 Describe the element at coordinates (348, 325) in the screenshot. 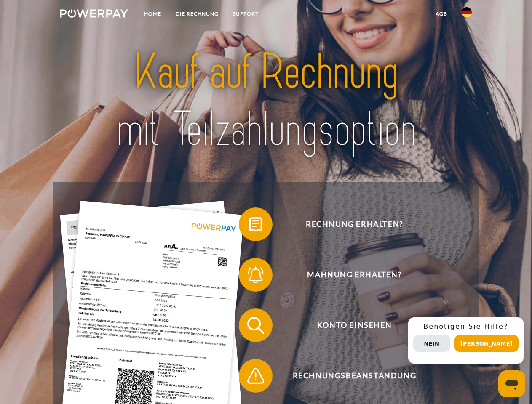

I see `button: Konto einsehen` at that location.